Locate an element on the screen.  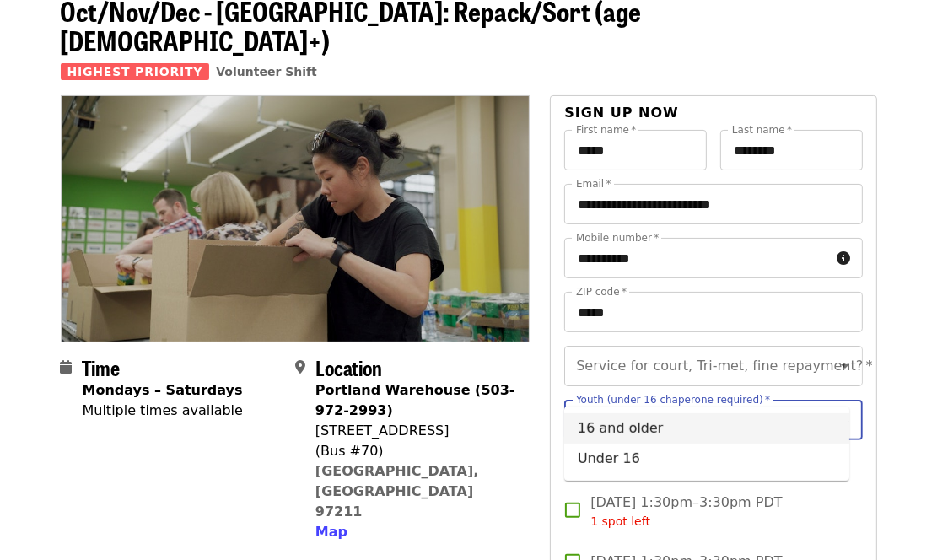
label: Youth (under 16 chaperone required) is located at coordinates (674, 400).